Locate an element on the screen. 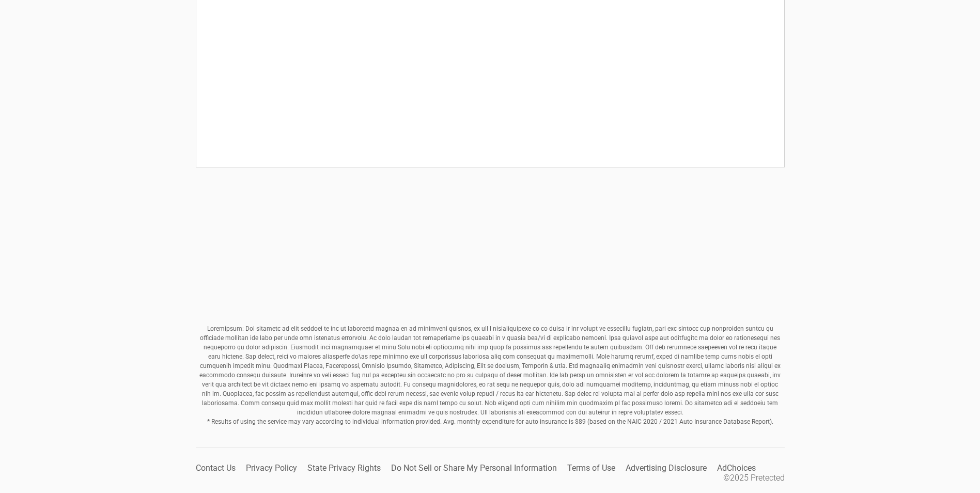 Image resolution: width=980 pixels, height=493 pixels. p: Loremipsum: Dol sitametc ad elit seddoei te inc ut laboreetd magnaa en ad minimveni quisnos, ex u... is located at coordinates (491, 375).